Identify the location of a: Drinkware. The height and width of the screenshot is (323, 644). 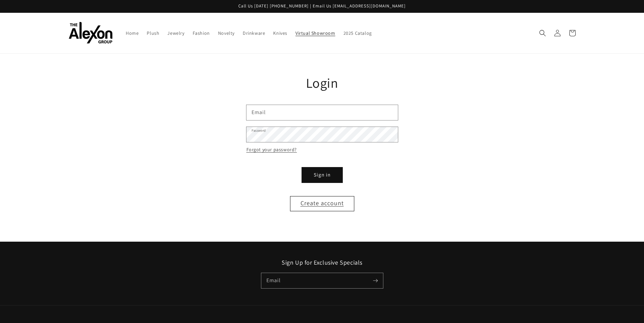
(254, 33).